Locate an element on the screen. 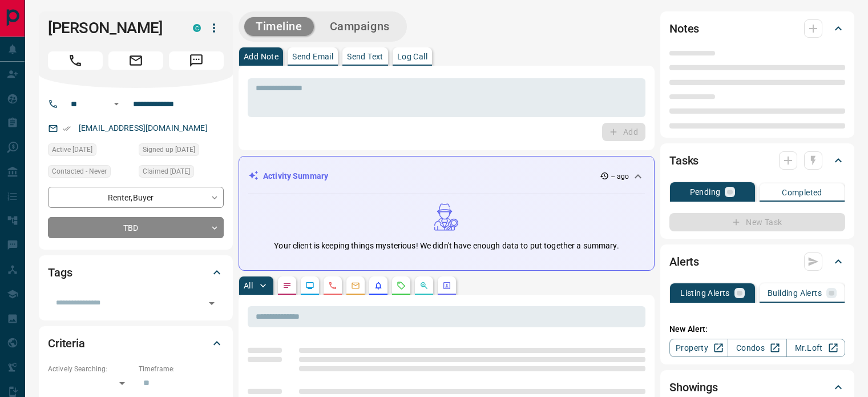 The image size is (868, 397). div: Activity Summary-- ago is located at coordinates (446, 176).